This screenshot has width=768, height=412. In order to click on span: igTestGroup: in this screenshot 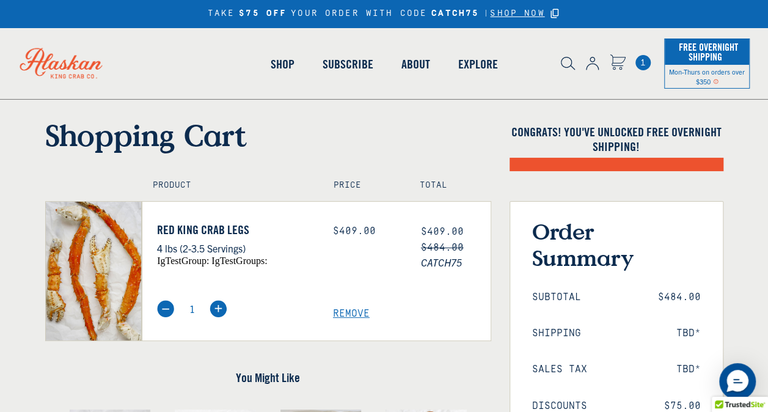, I will do `click(183, 260)`.